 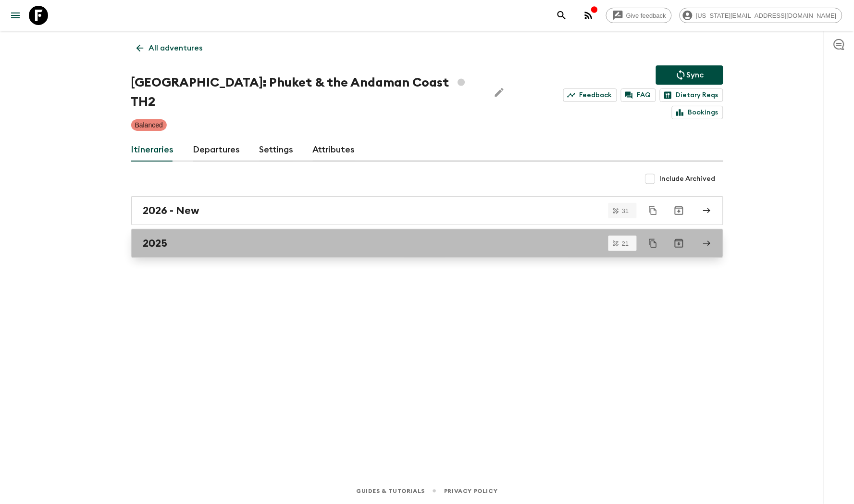 What do you see at coordinates (697, 112) in the screenshot?
I see `a: Bookings` at bounding box center [697, 112].